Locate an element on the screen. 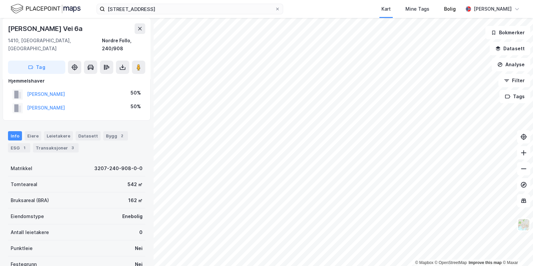 Image resolution: width=533 pixels, height=266 pixels. div: Hjemmelshaver is located at coordinates (77, 81).